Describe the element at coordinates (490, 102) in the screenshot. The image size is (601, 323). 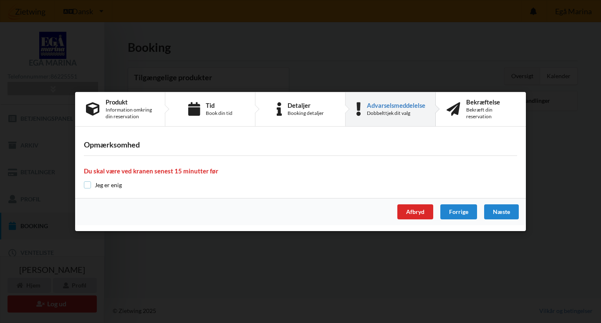
I see `div: Bekræftelse` at that location.